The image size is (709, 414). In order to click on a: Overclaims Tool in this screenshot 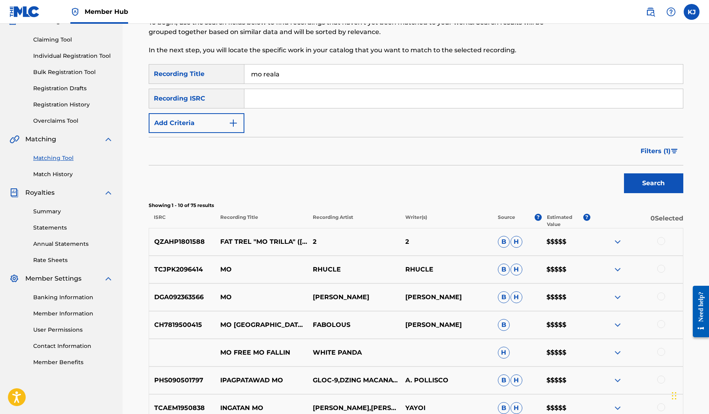, I will do `click(73, 121)`.